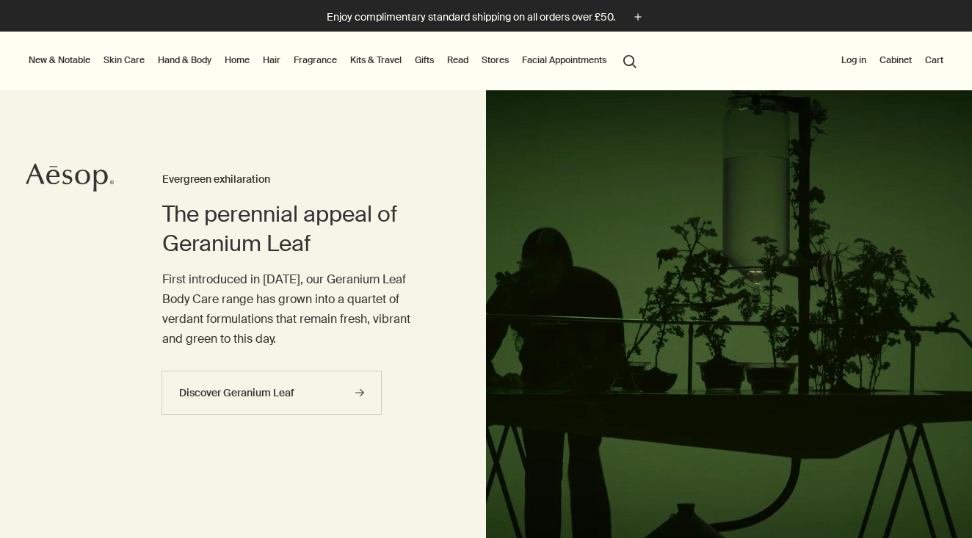 The image size is (972, 538). I want to click on button: Enjoy complimentary standard shipping on all orders over £50., so click(486, 17).